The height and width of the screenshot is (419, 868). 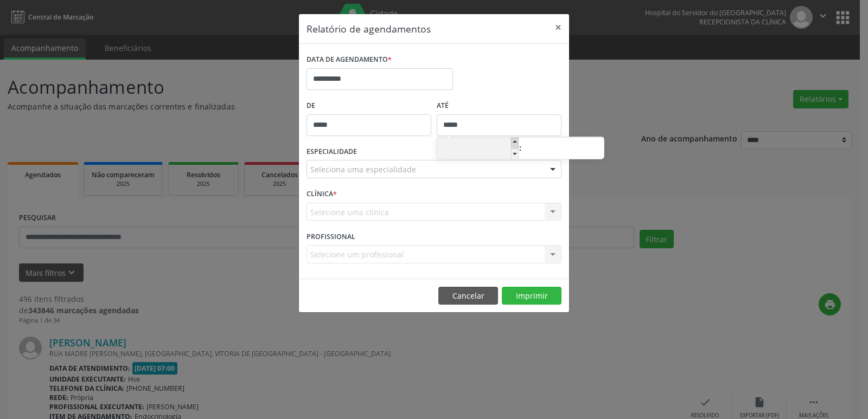 I want to click on h5: Relatório de agendamentos, so click(x=368, y=29).